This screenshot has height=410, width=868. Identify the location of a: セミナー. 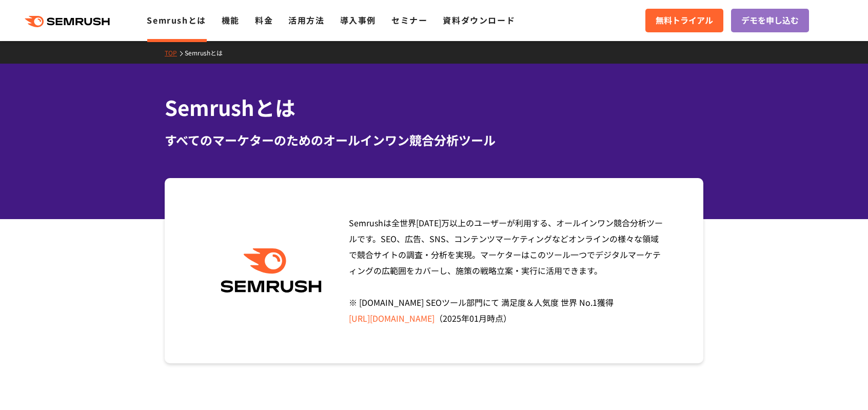
(410, 20).